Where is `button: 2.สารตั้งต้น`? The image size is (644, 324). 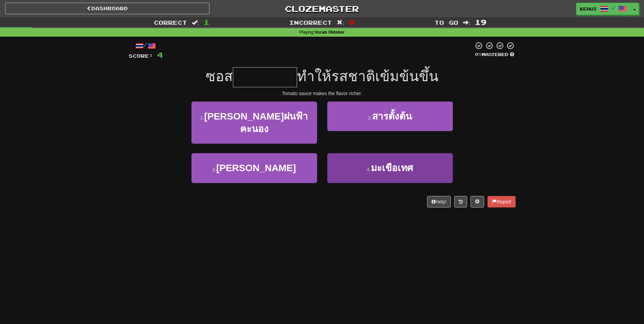
button: 2.สารตั้งต้น is located at coordinates (390, 116).